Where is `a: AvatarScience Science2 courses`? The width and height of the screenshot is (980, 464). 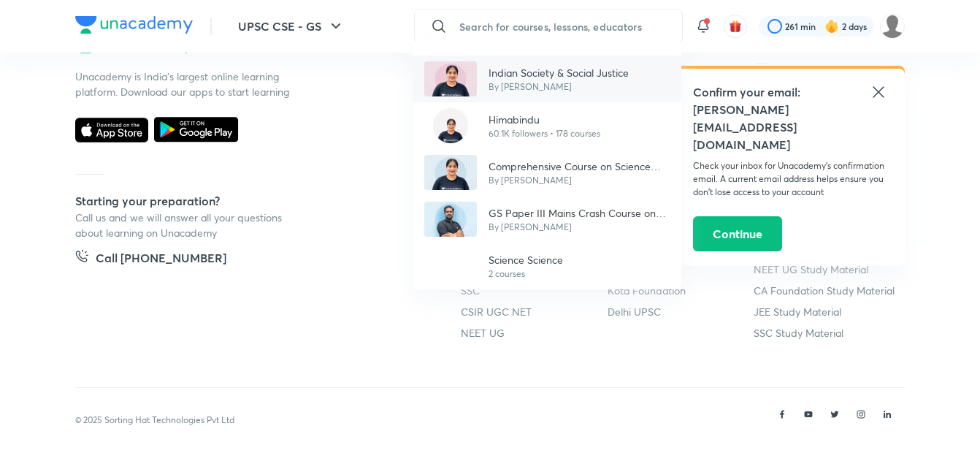 a: AvatarScience Science2 courses is located at coordinates (547, 266).